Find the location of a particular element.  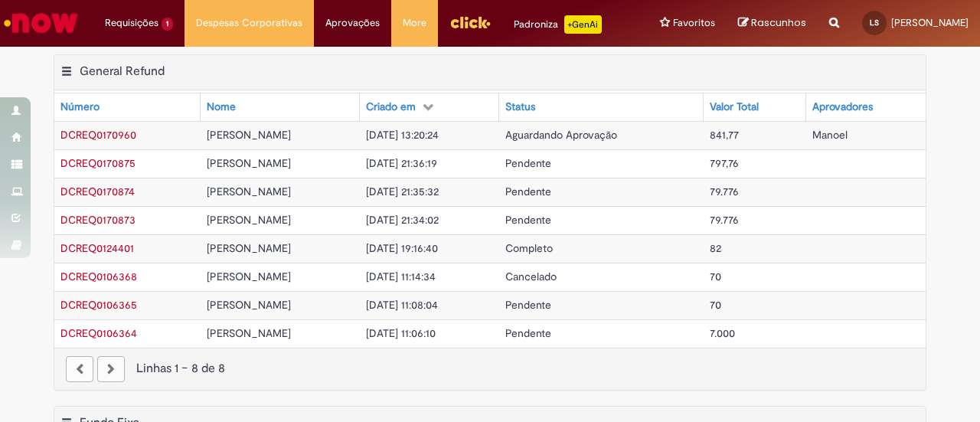

nav: paginação is located at coordinates (490, 369).